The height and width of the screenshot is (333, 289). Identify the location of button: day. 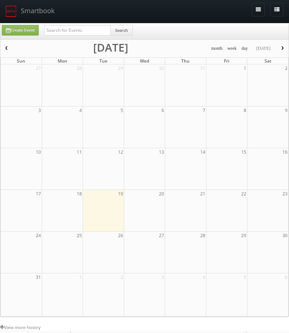
(245, 48).